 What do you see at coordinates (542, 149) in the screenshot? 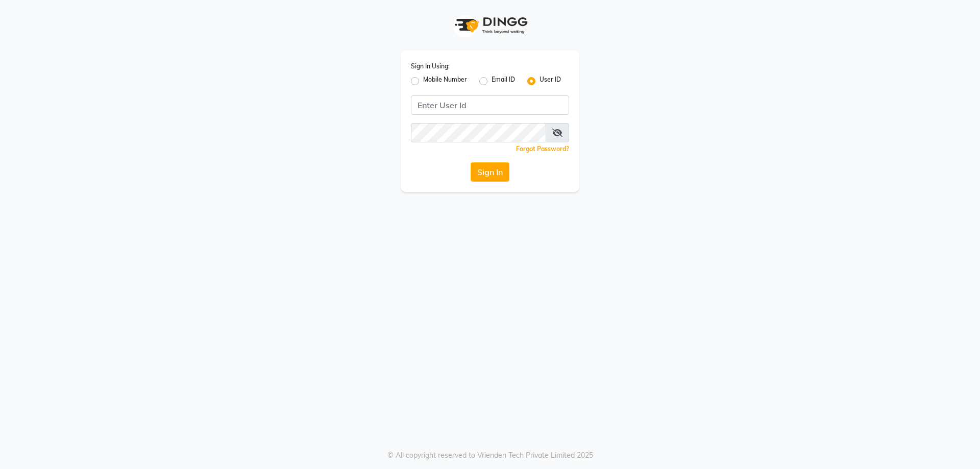
I see `a: Forgot Password?` at bounding box center [542, 149].